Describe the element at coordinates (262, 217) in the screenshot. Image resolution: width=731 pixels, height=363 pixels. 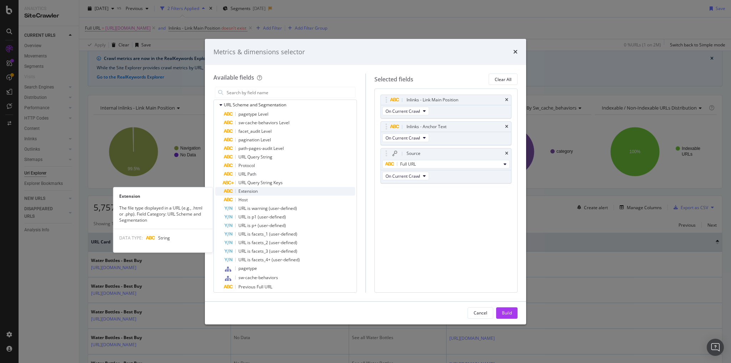
I see `span: URL is p1 (user-defined)` at that location.